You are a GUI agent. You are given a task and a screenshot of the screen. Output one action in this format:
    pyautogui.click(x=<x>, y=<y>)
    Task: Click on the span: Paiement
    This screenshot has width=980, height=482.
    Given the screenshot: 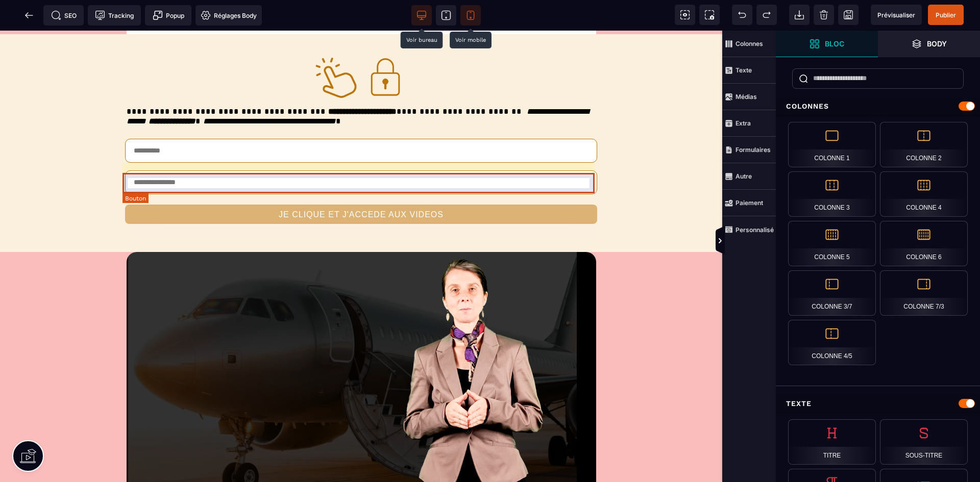 What is the action you would take?
    pyautogui.click(x=749, y=203)
    